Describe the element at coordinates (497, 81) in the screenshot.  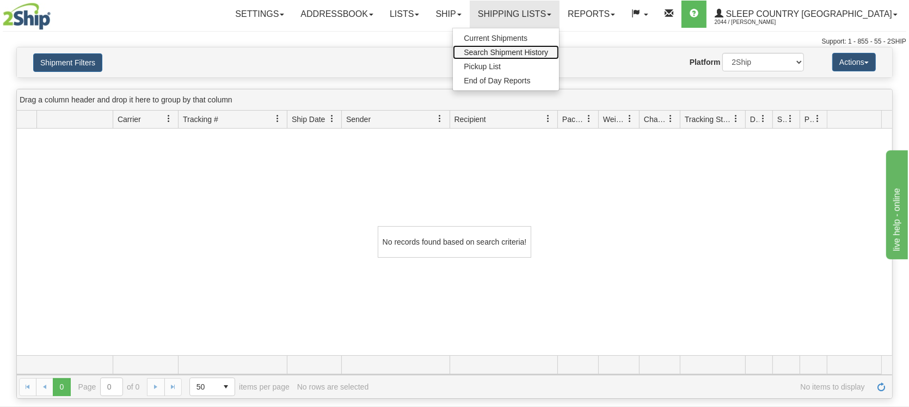
I see `span: End of Day Reports` at that location.